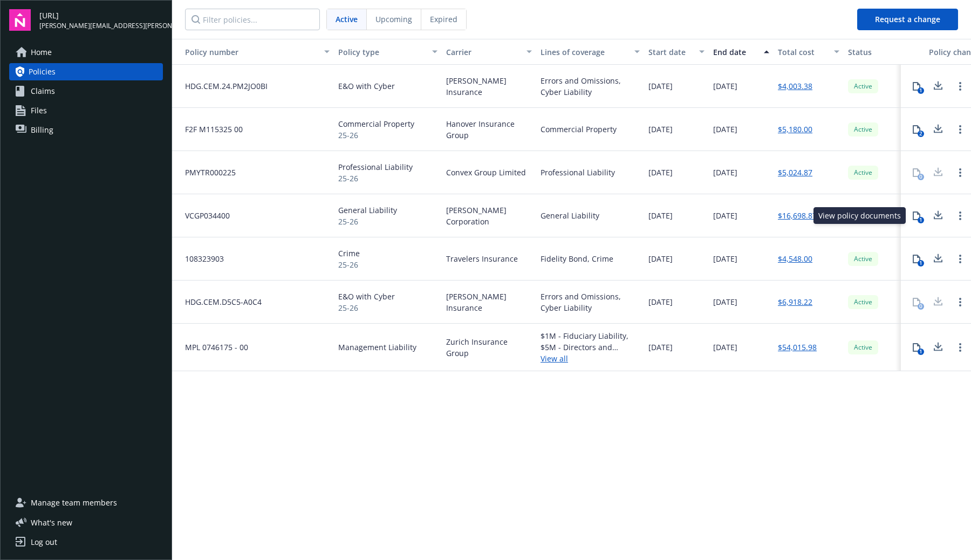 The height and width of the screenshot is (560, 971). What do you see at coordinates (20, 20) in the screenshot?
I see `img: navigator-logo.svg` at bounding box center [20, 20].